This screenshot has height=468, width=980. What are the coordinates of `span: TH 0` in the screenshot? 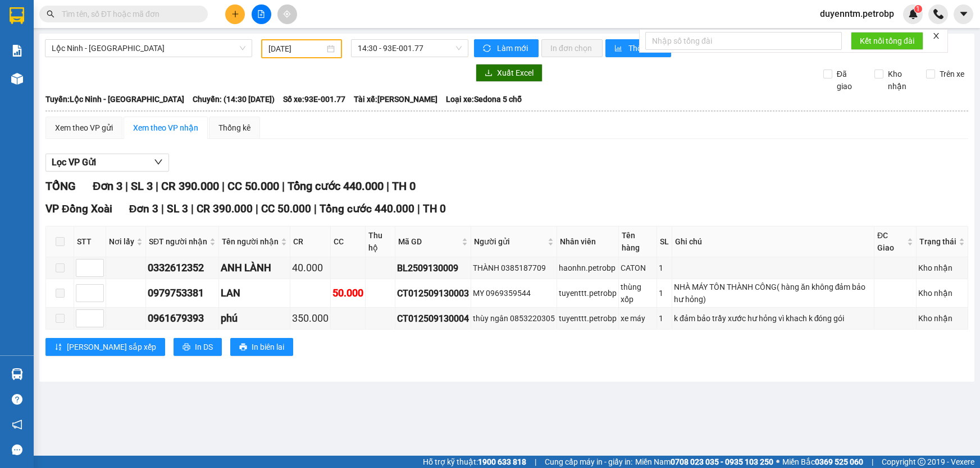 It's located at (404, 186).